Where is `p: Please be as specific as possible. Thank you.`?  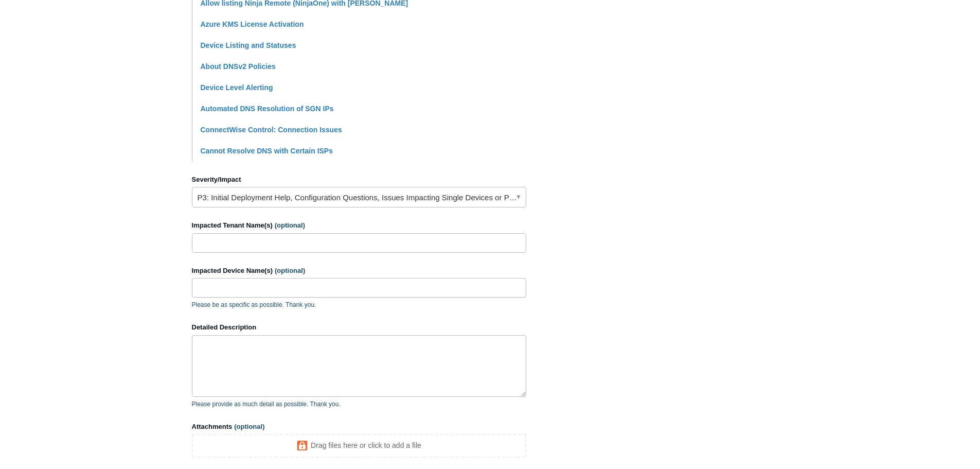 p: Please be as specific as possible. Thank you. is located at coordinates (359, 305).